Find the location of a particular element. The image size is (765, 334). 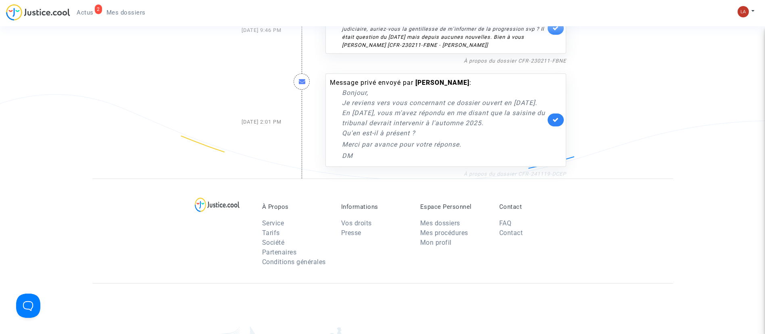

a: Contact is located at coordinates (511, 232).